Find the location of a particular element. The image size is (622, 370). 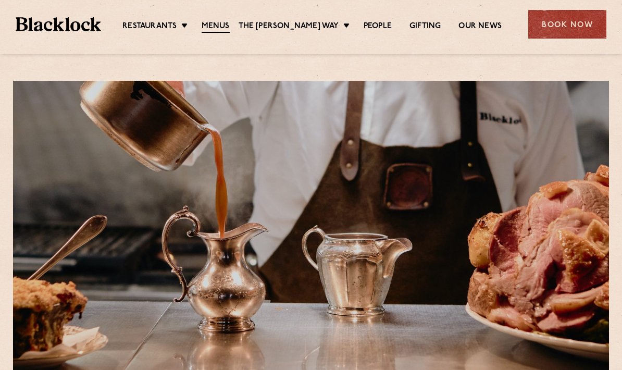

a: Gifting is located at coordinates (425, 27).